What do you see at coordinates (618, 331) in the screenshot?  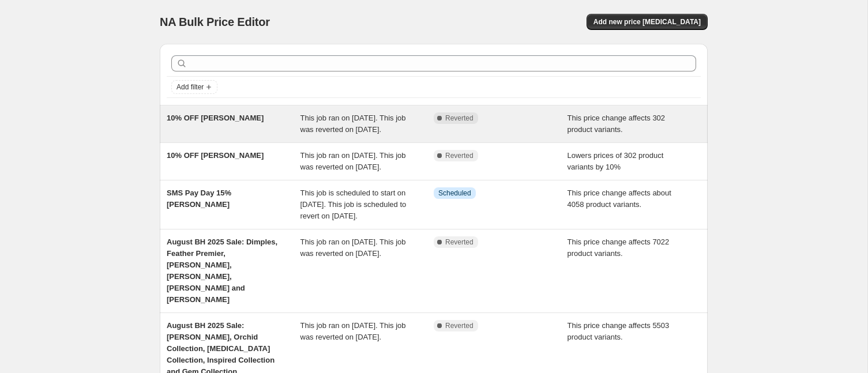 I see `span: This price change affects 5503 product variants.` at bounding box center [618, 331].